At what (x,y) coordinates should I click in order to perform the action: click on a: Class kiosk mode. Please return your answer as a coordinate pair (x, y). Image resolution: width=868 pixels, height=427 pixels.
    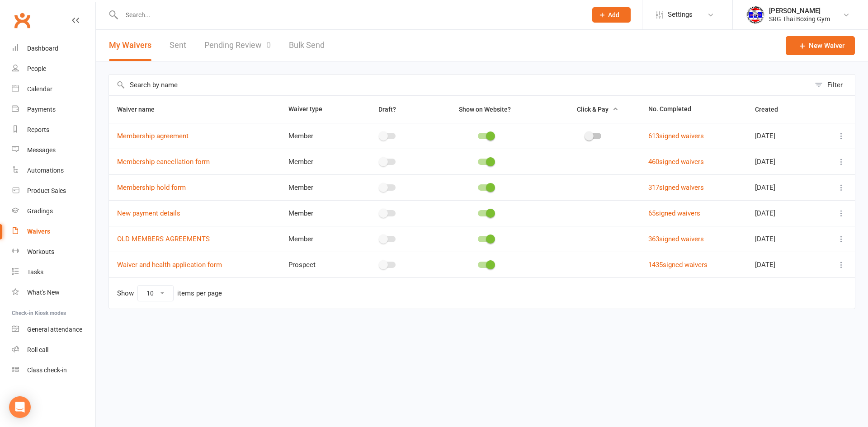
    Looking at the image, I should click on (53, 370).